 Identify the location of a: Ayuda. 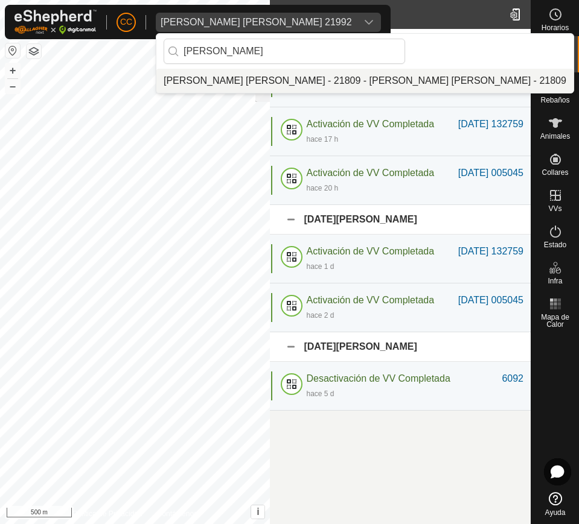
(555, 505).